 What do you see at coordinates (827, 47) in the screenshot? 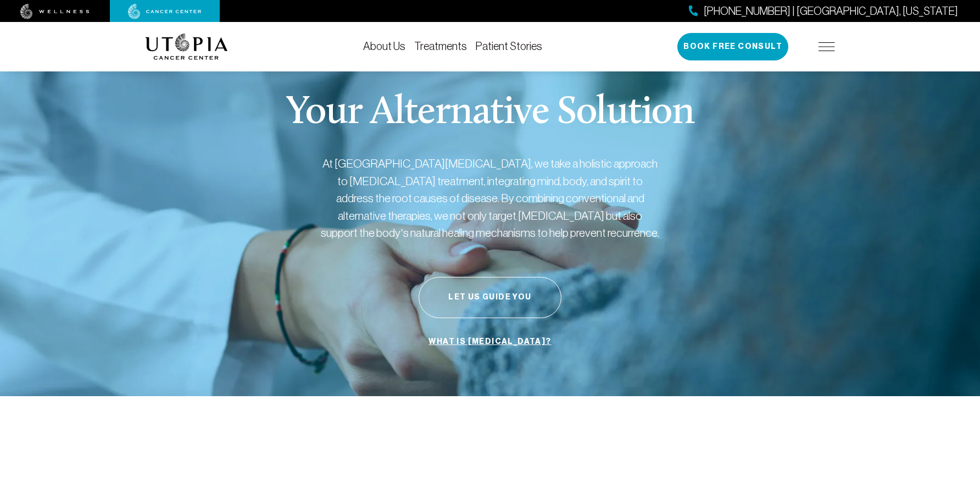
I see `img: icon-hamburger` at bounding box center [827, 47].